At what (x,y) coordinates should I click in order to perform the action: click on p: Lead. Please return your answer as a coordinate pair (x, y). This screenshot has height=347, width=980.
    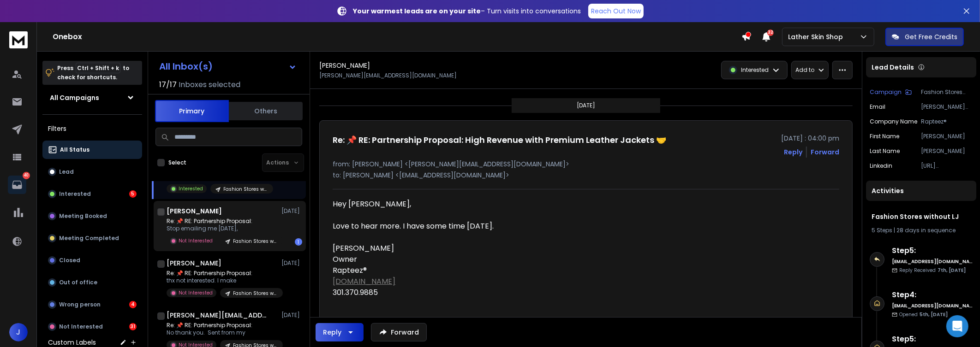
    Looking at the image, I should click on (66, 172).